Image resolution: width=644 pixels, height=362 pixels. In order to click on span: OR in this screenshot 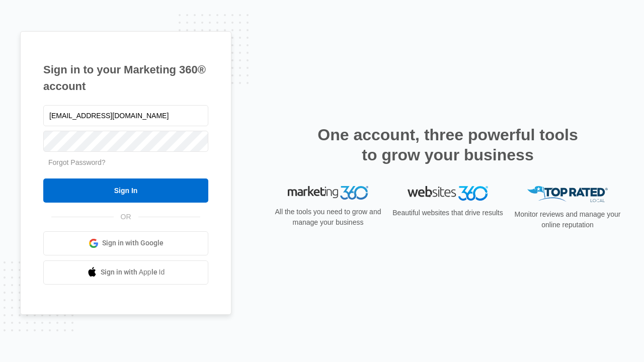, I will do `click(125, 217)`.